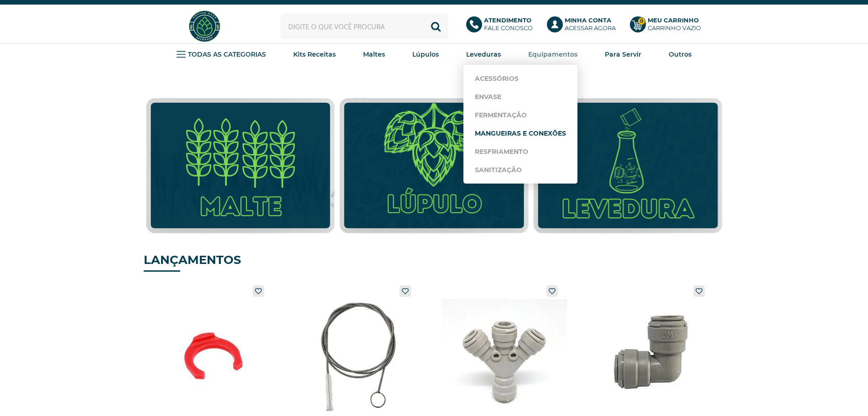 The height and width of the screenshot is (416, 868). Describe the element at coordinates (240, 166) in the screenshot. I see `img: Malte` at that location.